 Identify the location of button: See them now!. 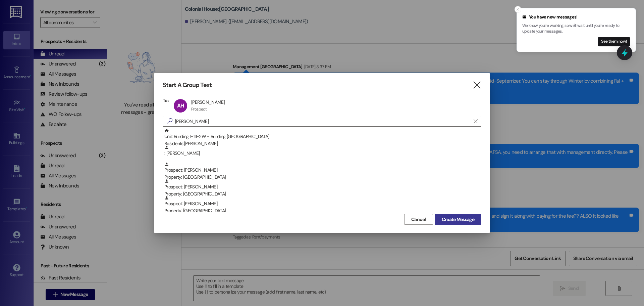
(614, 41).